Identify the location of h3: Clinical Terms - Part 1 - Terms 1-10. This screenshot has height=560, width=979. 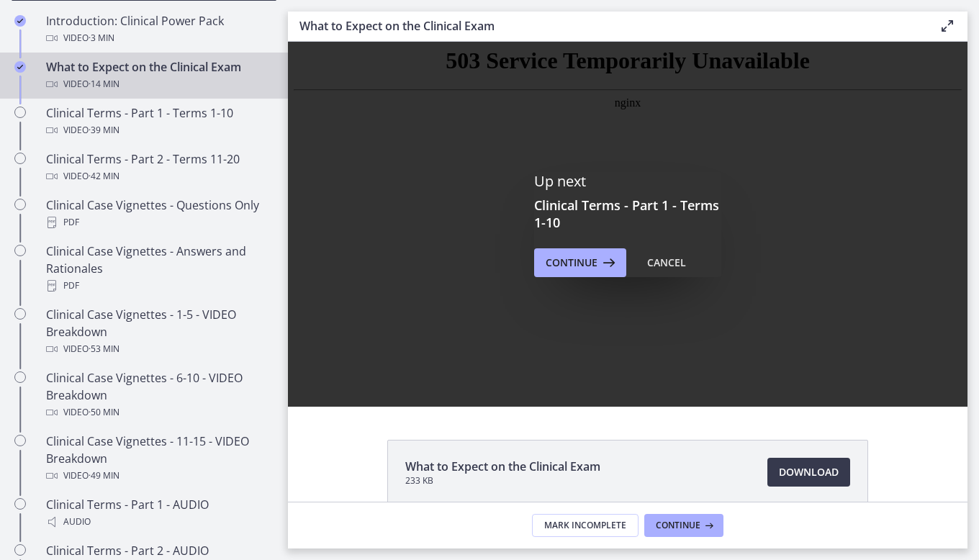
(627, 214).